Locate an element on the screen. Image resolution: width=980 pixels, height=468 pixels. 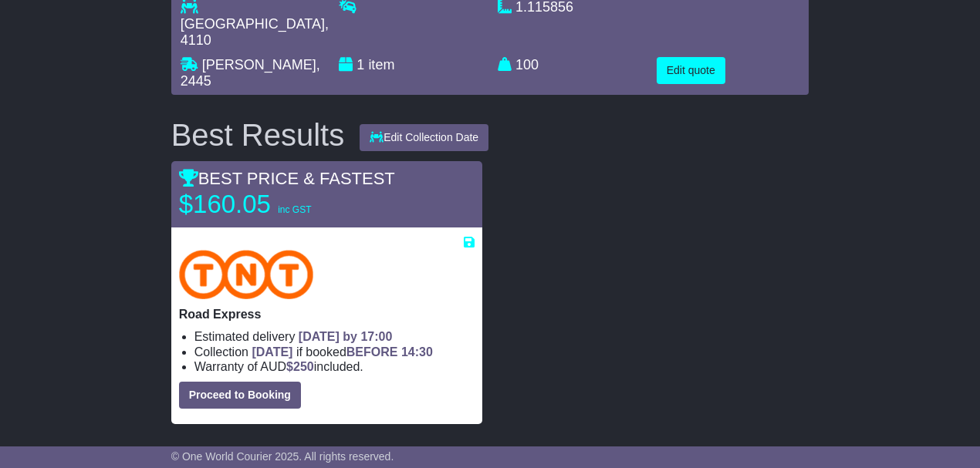
button: Edit Collection Date is located at coordinates (424, 137).